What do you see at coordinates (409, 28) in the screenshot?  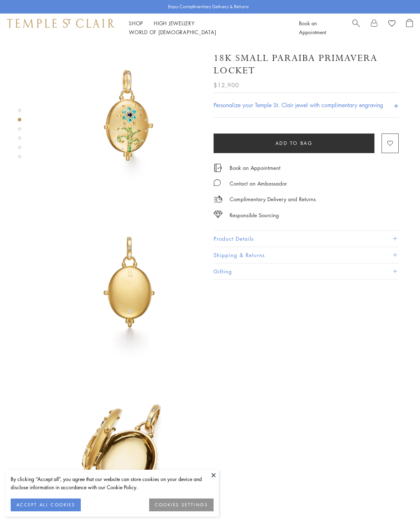 I see `a: Open Shopping Bag` at bounding box center [409, 28].